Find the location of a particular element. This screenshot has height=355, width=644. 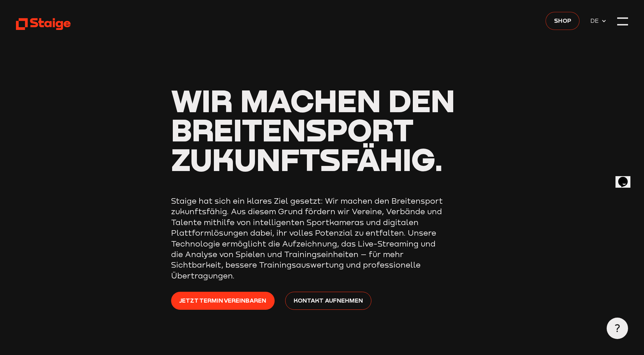

span: Wir machen den Breitensport zukunftsfähig. is located at coordinates (313, 129).